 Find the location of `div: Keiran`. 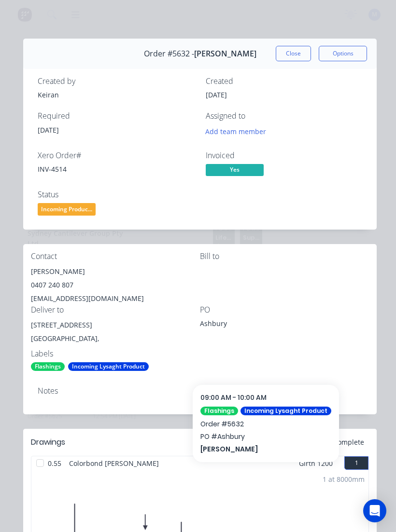

div: Keiran is located at coordinates (116, 95).